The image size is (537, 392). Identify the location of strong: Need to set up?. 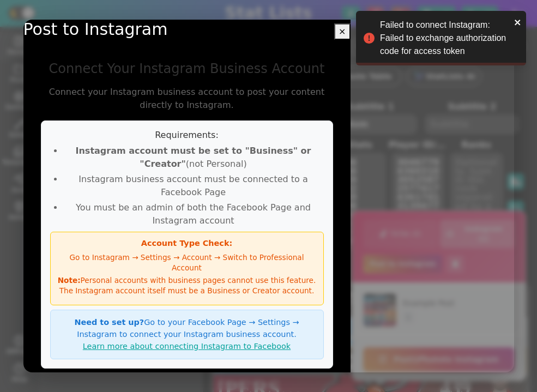
(109, 322).